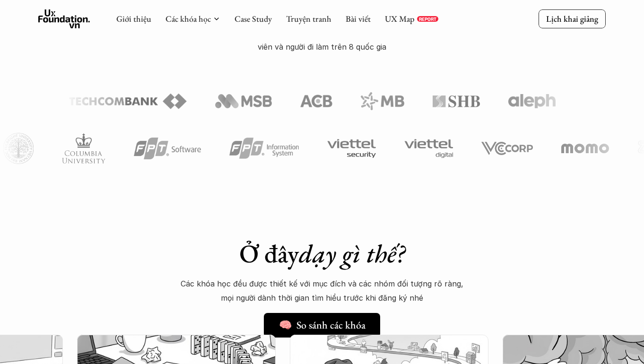  Describe the element at coordinates (253, 19) in the screenshot. I see `a: Case Study` at that location.